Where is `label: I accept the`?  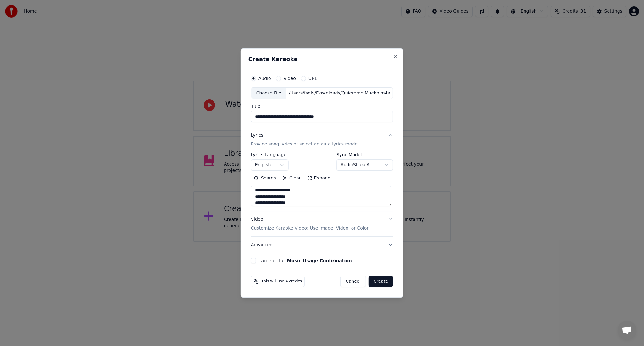
label: I accept the is located at coordinates (305, 261).